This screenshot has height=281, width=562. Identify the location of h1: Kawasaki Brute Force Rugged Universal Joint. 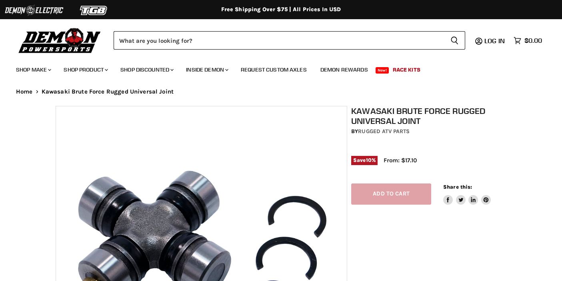
(431, 116).